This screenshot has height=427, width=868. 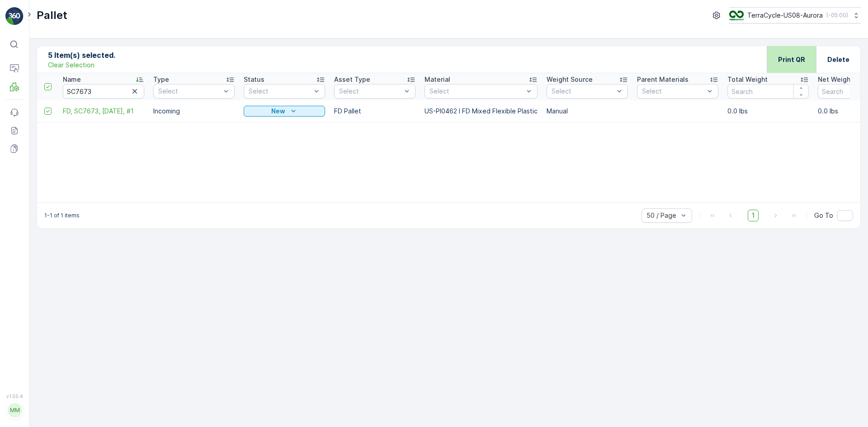 What do you see at coordinates (14, 16) in the screenshot?
I see `img: logo` at bounding box center [14, 16].